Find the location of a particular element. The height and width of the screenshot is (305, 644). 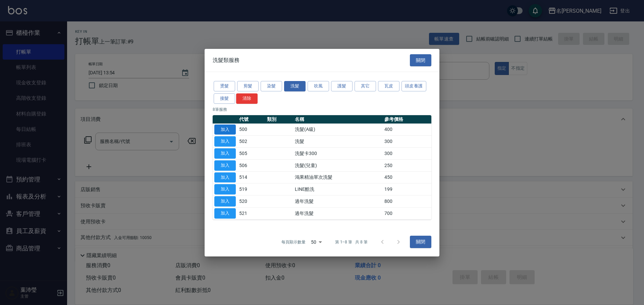

button: 護髮 is located at coordinates (342, 86).